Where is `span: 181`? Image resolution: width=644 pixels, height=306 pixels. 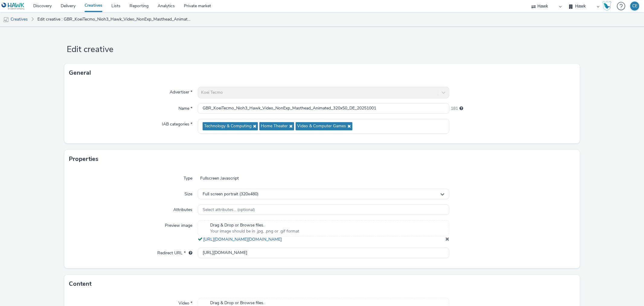 span: 181 is located at coordinates (455, 109).